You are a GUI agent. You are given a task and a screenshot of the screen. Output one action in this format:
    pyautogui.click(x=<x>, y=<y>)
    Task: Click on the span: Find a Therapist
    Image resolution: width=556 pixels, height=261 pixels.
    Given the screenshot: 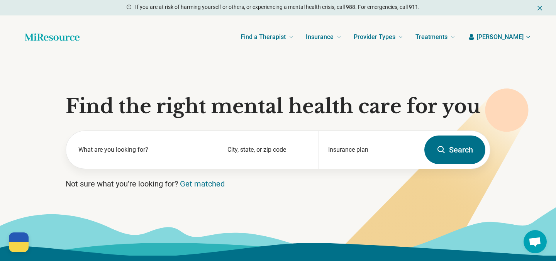 What is the action you would take?
    pyautogui.click(x=263, y=37)
    